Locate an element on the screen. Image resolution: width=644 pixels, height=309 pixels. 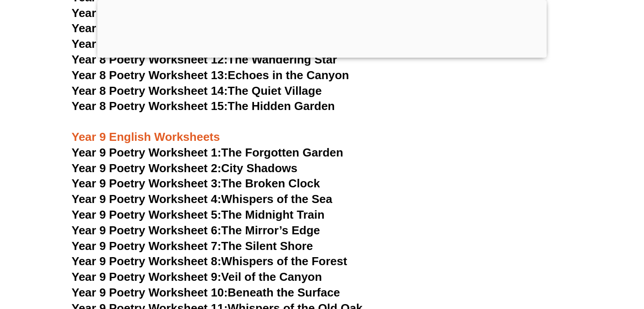
a: Year 9 Poetry Worksheet 5:The Midnight Train is located at coordinates (198, 215).